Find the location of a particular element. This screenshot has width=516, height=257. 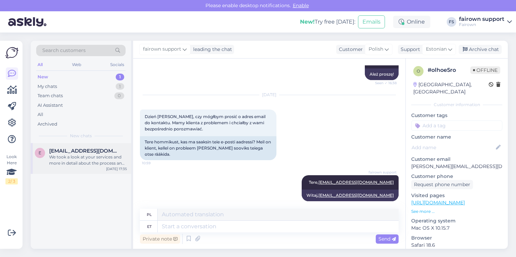

div: Request phone number is located at coordinates (442, 184).